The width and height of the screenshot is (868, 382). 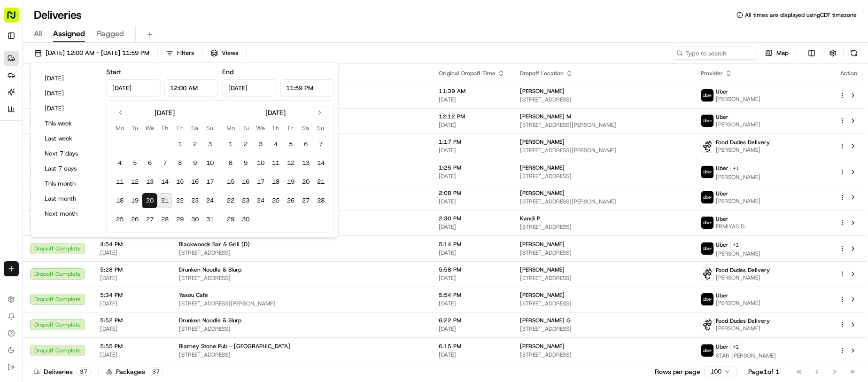 I want to click on button: 30, so click(x=195, y=220).